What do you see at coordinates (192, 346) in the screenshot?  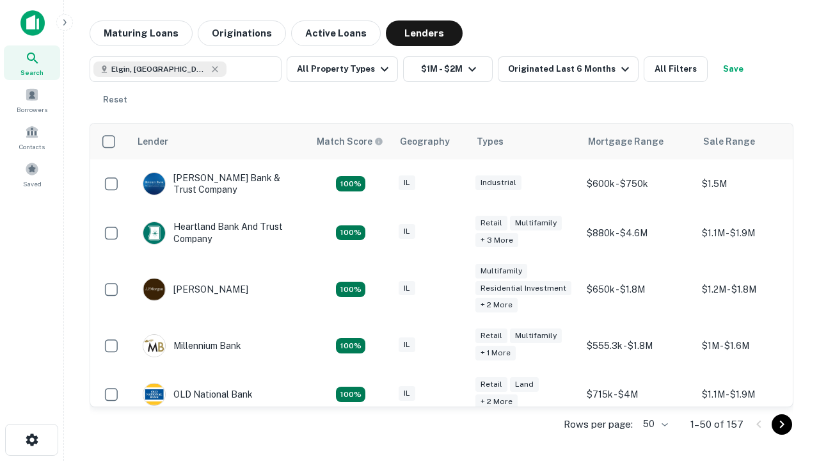 I see `div: Millennium Bank` at bounding box center [192, 346].